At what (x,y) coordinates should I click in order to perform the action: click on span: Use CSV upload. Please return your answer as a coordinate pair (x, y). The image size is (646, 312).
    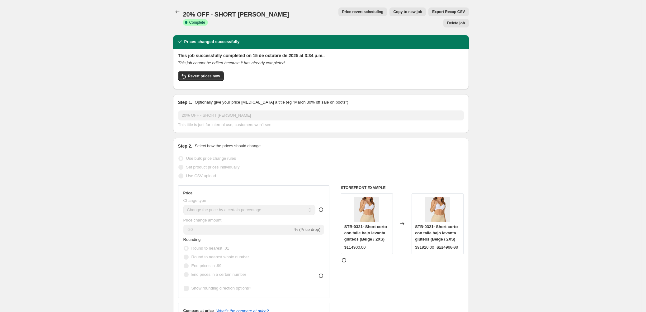
    Looking at the image, I should click on (201, 175).